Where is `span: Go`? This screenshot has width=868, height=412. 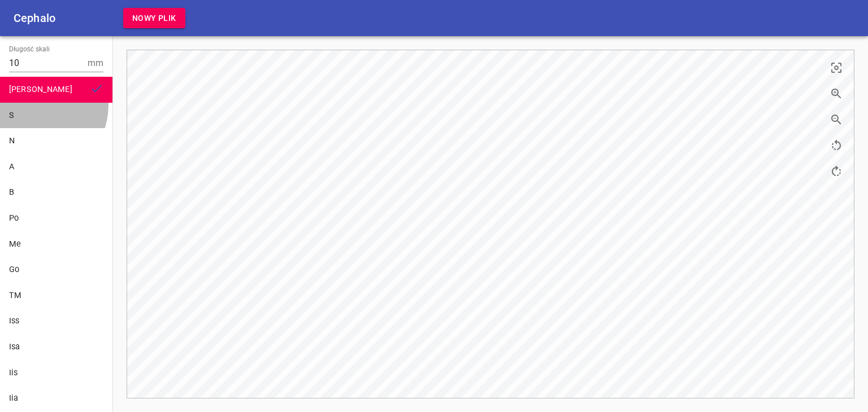
span: Go is located at coordinates (14, 269).